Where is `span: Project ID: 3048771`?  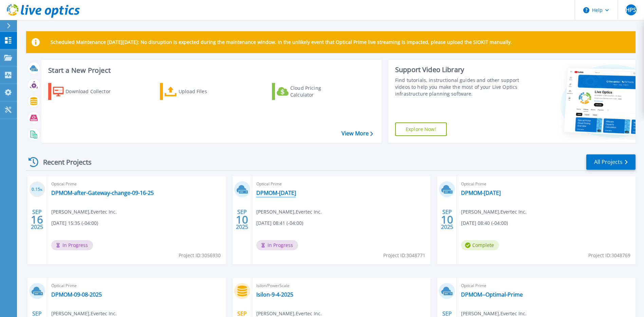 span: Project ID: 3048771 is located at coordinates (404, 255).